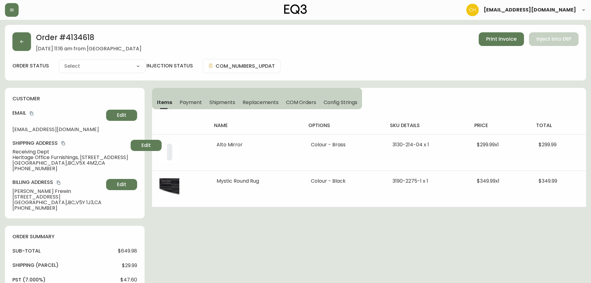 This screenshot has width=591, height=283. I want to click on h4: order summary, so click(75, 236).